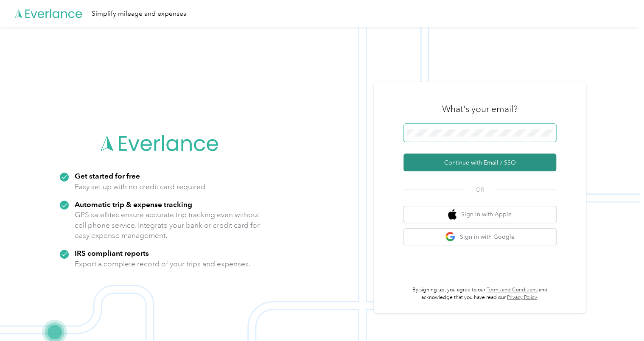 The image size is (644, 341). Describe the element at coordinates (522, 298) in the screenshot. I see `a: Privacy Policy` at that location.